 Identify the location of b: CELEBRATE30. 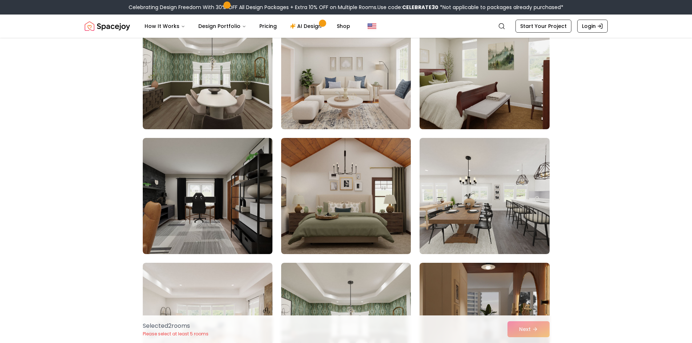
(420, 7).